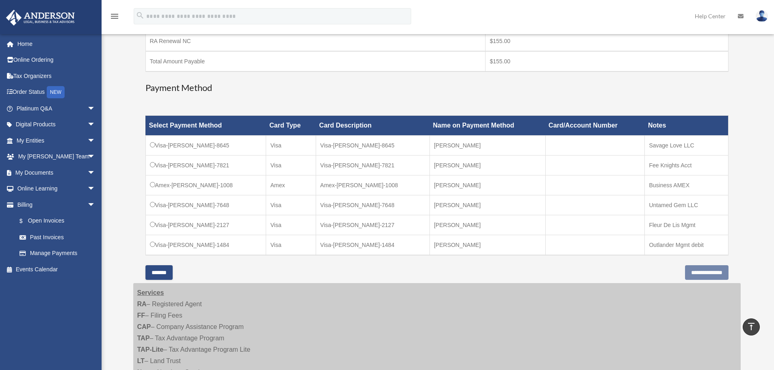 The image size is (774, 370). What do you see at coordinates (56, 76) in the screenshot?
I see `a: Tax Organizers` at bounding box center [56, 76].